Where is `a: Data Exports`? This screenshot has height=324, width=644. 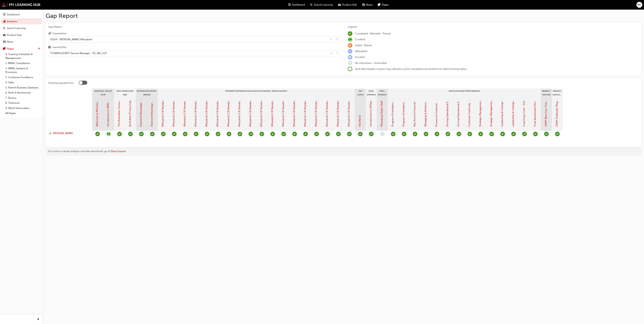 a: Data Exports is located at coordinates (118, 151).